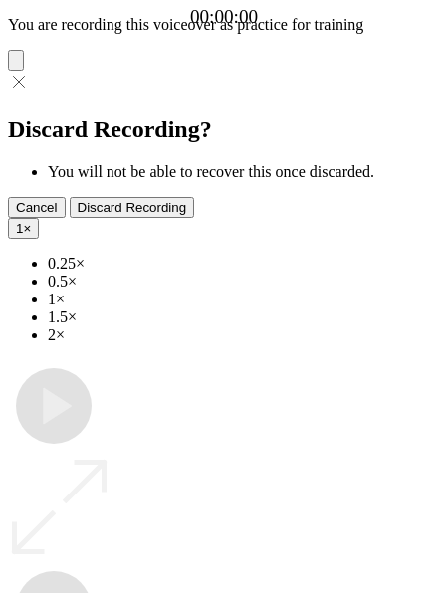 The width and height of the screenshot is (448, 593). Describe the element at coordinates (244, 172) in the screenshot. I see `li: You will not be able to recover this once discarded.` at that location.